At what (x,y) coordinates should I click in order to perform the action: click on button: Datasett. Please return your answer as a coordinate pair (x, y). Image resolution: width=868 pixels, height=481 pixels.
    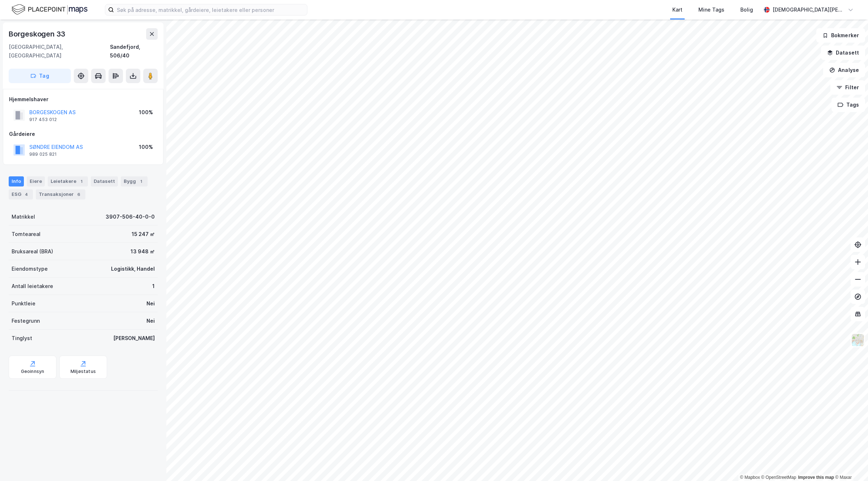
    Looking at the image, I should click on (843, 52).